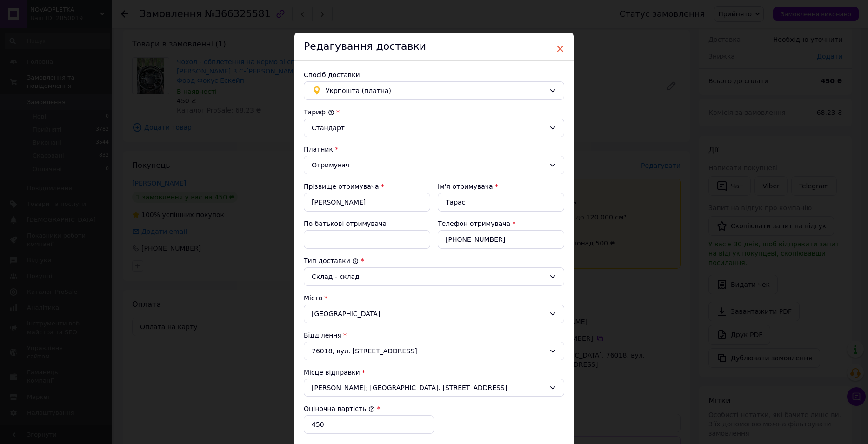 This screenshot has height=444, width=868. I want to click on div: Тариф, so click(434, 112).